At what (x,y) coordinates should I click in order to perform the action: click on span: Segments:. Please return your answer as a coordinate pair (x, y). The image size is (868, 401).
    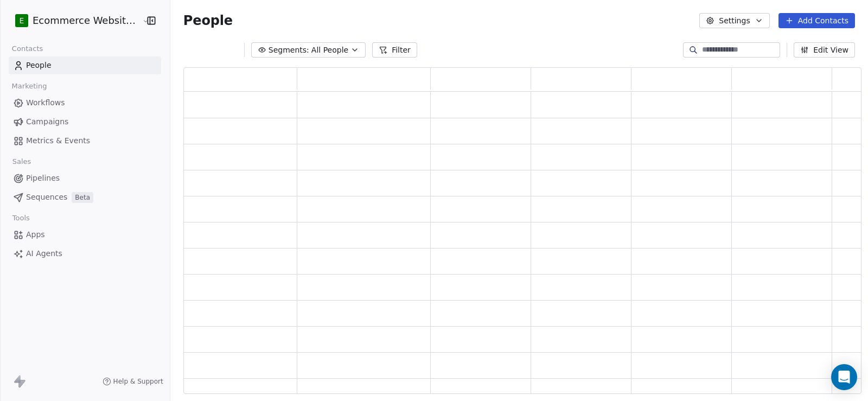
    Looking at the image, I should click on (289, 50).